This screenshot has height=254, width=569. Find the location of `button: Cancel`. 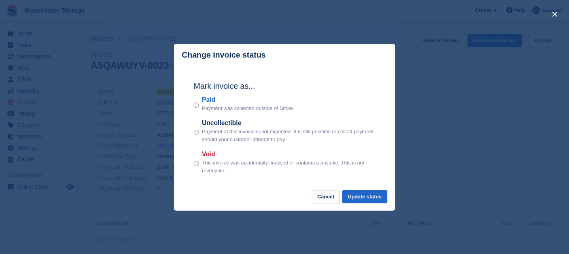

button: Cancel is located at coordinates (325, 197).